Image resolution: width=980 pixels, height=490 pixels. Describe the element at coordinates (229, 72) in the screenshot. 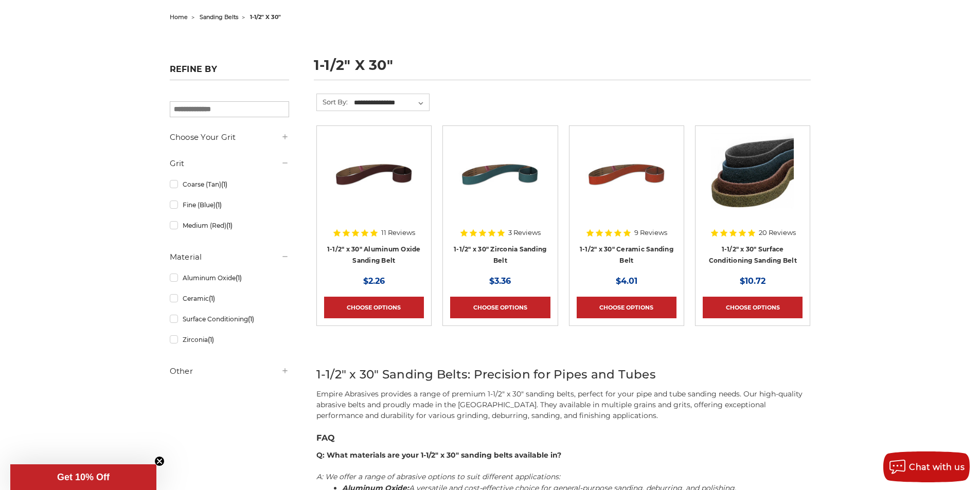

I see `h5: Refine by` at that location.